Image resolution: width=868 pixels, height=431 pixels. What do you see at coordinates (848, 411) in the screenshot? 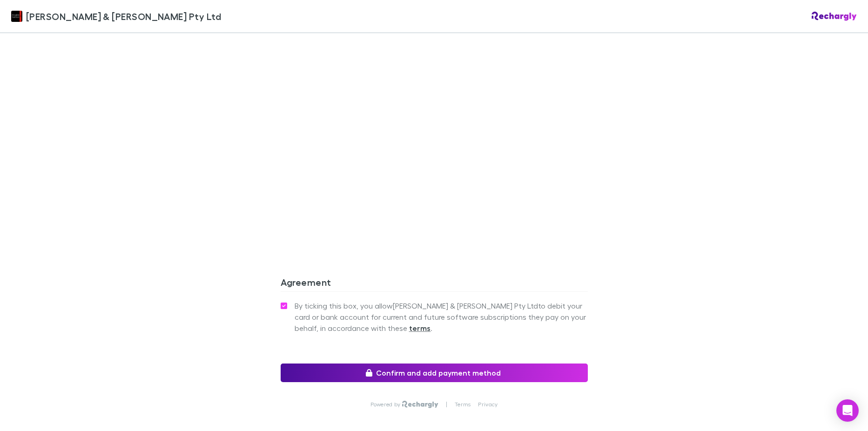
I see `div: Open Intercom Messenger` at bounding box center [848, 411].